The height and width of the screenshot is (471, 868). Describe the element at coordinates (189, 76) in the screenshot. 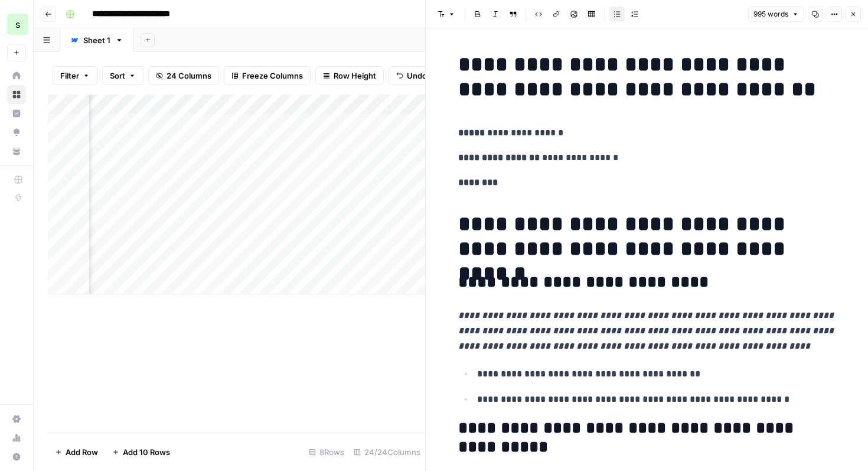

I see `span: 24 Columns` at that location.